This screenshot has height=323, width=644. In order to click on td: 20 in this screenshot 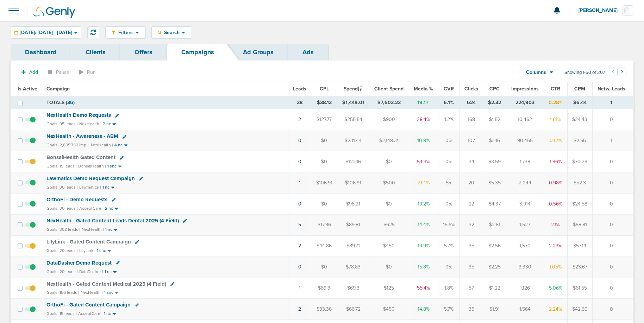, I will do `click(471, 183)`.